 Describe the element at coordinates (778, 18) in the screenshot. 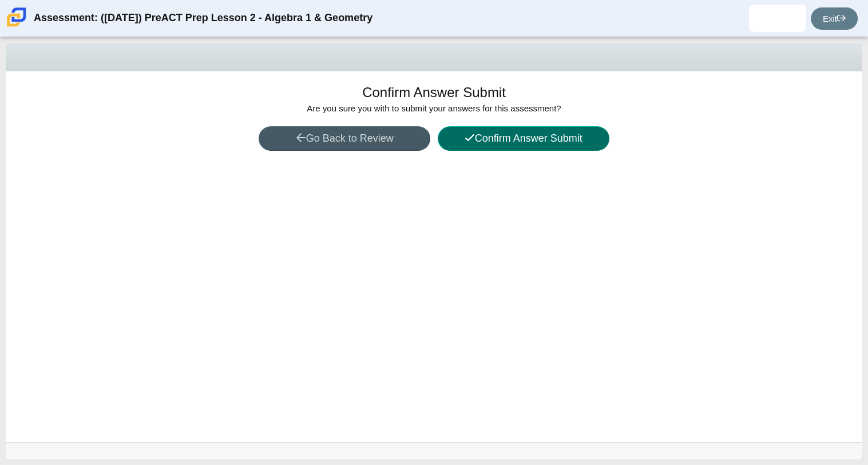

I see `img: sophia.ariasguio.55WiKS` at that location.